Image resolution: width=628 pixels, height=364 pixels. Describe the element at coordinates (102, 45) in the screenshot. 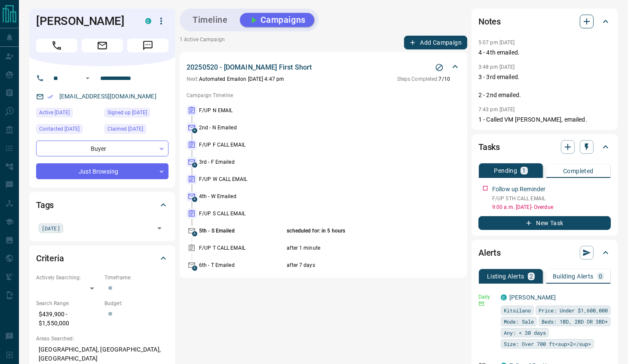

I see `span: Email` at that location.